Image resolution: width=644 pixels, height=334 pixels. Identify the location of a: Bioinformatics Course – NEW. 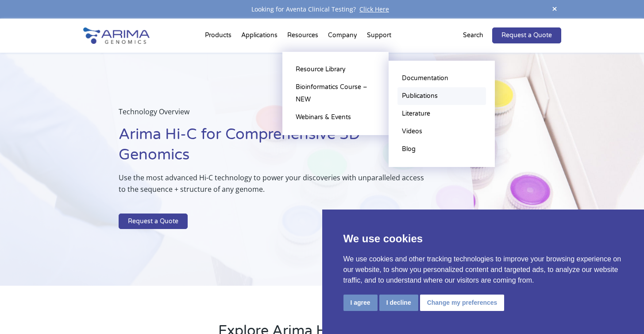
(336, 93).